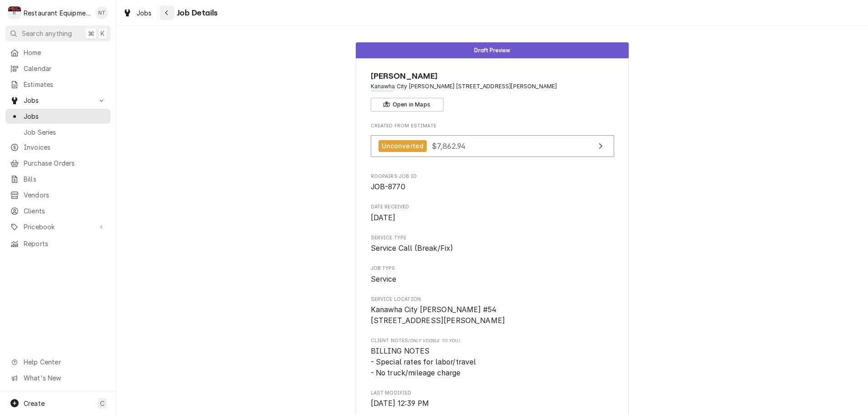 This screenshot has width=868, height=415. What do you see at coordinates (58, 68) in the screenshot?
I see `a: Calendar` at bounding box center [58, 68].